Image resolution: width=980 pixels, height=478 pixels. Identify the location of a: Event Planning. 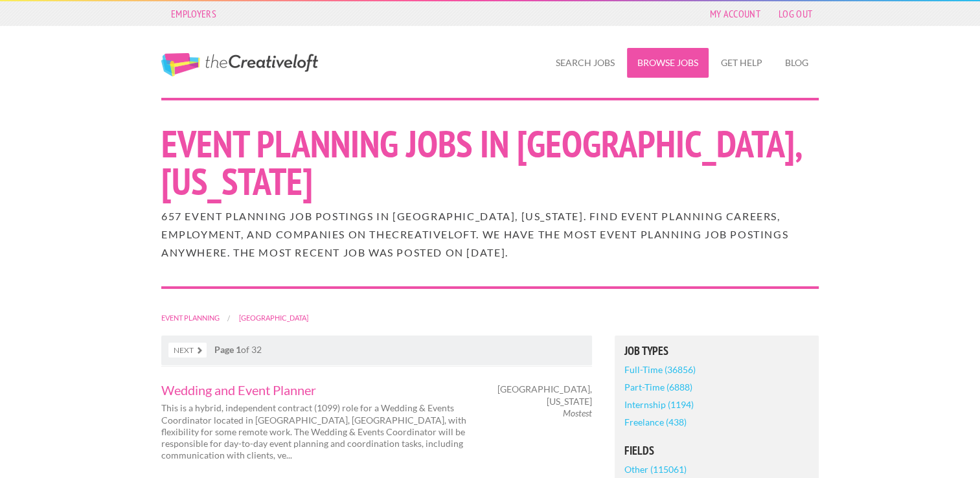
(190, 317).